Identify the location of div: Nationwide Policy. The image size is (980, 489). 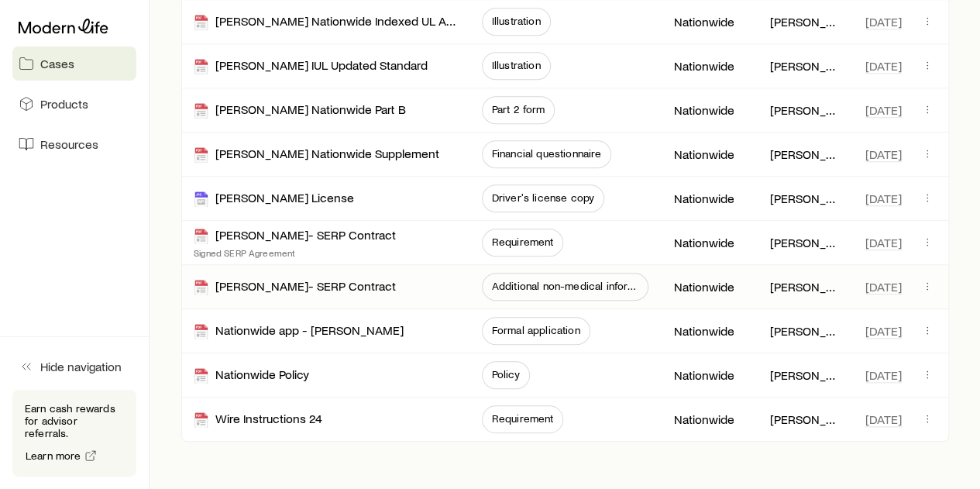
(251, 375).